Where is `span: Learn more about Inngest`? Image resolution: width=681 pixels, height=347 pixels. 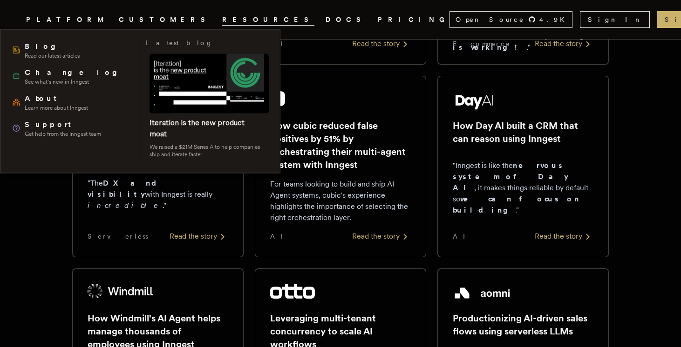 span: Learn more about Inngest is located at coordinates (56, 108).